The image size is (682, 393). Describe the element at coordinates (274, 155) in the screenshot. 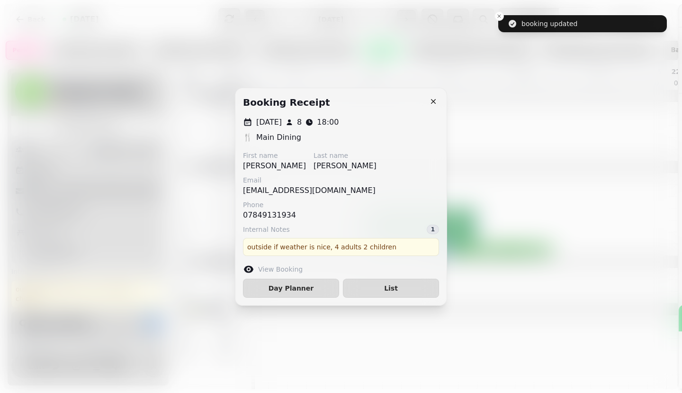

I see `label: First name` at that location.